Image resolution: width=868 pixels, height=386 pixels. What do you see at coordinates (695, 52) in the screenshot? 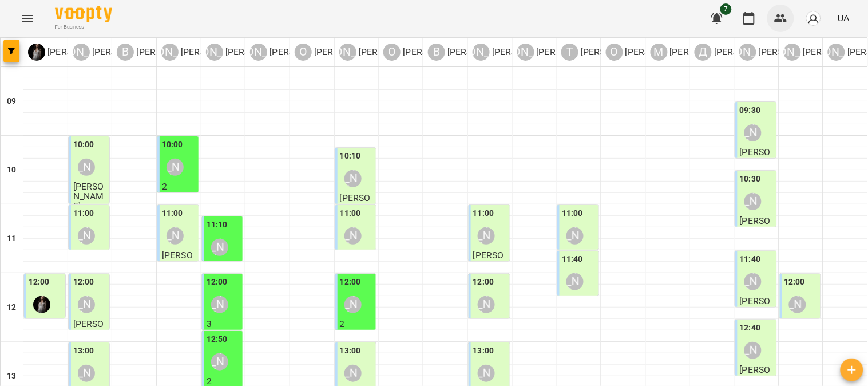
I see `div: Марина Хлань` at bounding box center [695, 52].